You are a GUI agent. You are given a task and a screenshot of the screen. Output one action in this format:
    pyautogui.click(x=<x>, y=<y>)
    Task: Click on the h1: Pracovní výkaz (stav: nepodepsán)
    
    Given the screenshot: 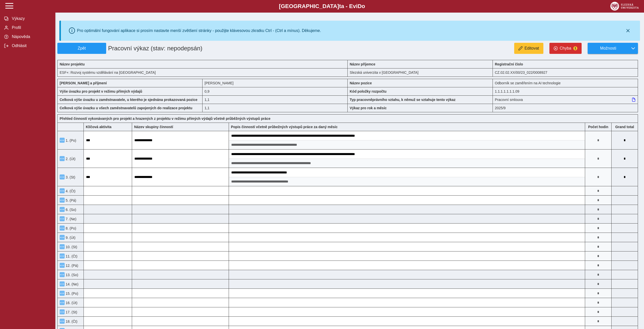 What is the action you would take?
    pyautogui.click(x=204, y=48)
    